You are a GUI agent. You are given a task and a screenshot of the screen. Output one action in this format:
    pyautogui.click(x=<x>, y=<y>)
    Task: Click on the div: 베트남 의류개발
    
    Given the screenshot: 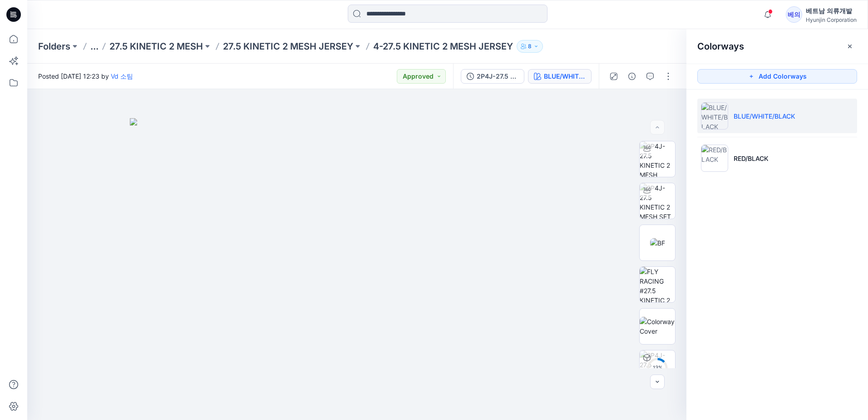 What is the action you would take?
    pyautogui.click(x=831, y=11)
    